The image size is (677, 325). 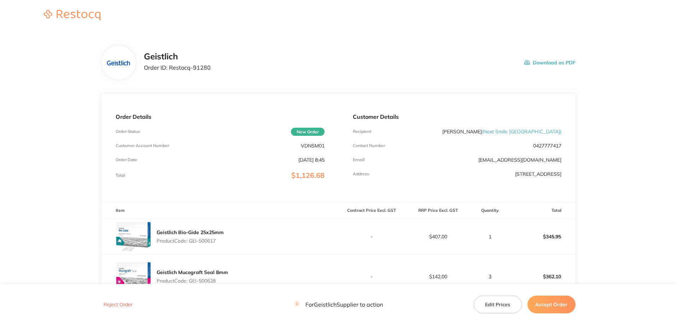 What do you see at coordinates (490, 277) in the screenshot?
I see `p: 3` at bounding box center [490, 277].